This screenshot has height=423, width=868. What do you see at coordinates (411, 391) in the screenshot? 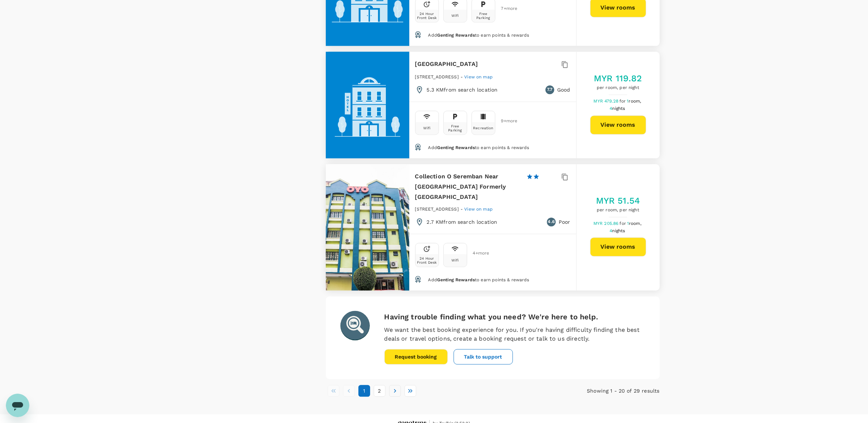
I see `button: Go to last page` at bounding box center [411, 391].